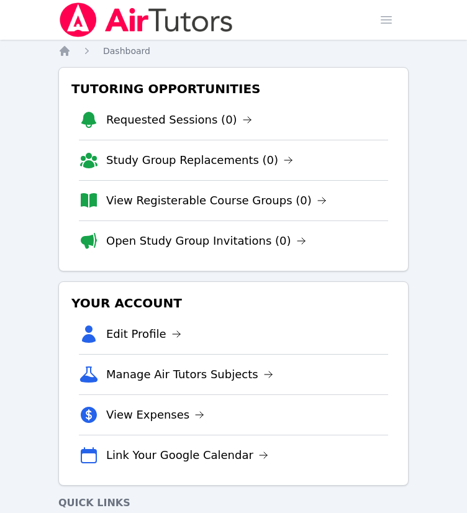 This screenshot has height=513, width=467. Describe the element at coordinates (234, 89) in the screenshot. I see `h3: Tutoring Opportunities` at that location.